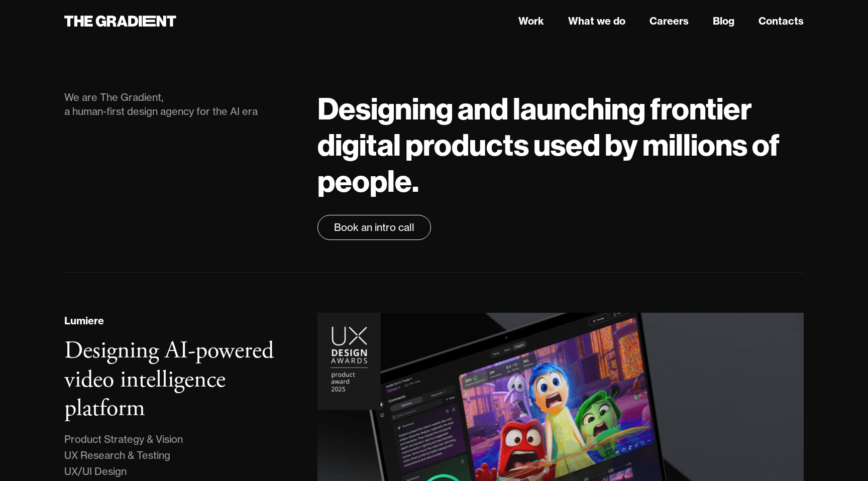  Describe the element at coordinates (670, 21) in the screenshot. I see `a: Careers` at that location.